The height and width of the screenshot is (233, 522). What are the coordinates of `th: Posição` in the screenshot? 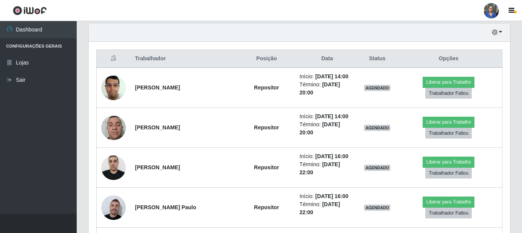 It's located at (267, 59).